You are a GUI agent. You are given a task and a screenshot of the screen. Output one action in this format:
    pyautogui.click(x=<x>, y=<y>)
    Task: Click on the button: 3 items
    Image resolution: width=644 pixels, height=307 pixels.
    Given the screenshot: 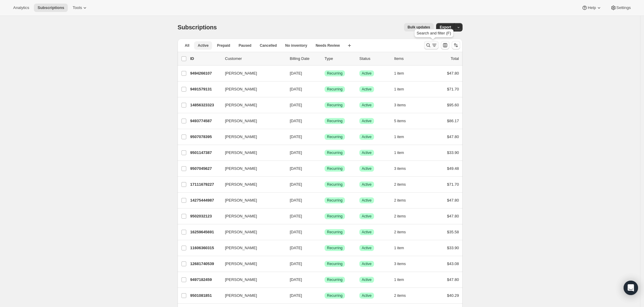 What is the action you would take?
    pyautogui.click(x=403, y=105)
    